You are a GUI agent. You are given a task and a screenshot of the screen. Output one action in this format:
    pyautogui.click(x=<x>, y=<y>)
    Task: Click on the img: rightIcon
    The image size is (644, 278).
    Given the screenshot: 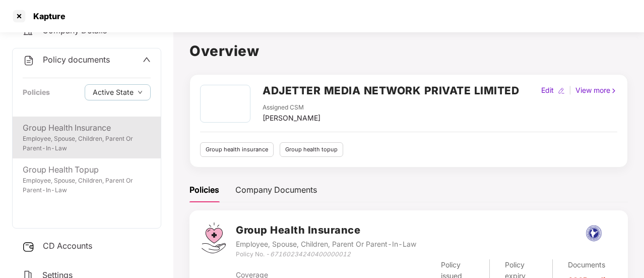 What is the action you would take?
    pyautogui.click(x=614, y=91)
    